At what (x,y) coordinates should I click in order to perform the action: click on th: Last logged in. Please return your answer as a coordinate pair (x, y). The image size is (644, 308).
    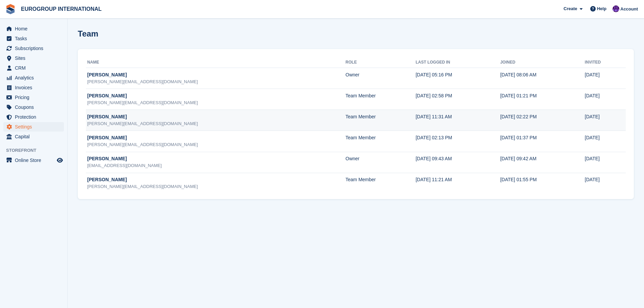
    Looking at the image, I should click on (458, 63).